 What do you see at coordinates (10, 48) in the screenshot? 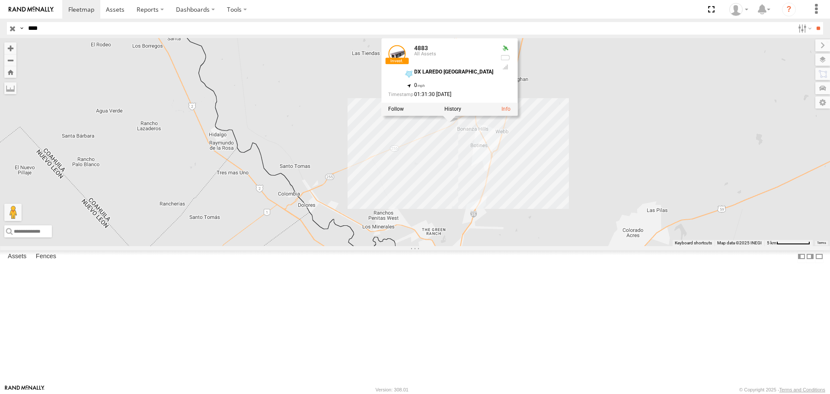
I see `button: Zoom in` at bounding box center [10, 48].